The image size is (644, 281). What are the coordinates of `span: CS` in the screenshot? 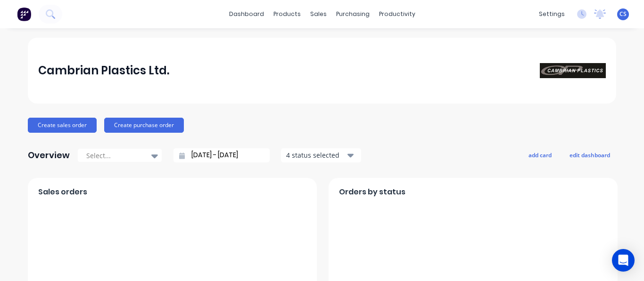 It's located at (623, 14).